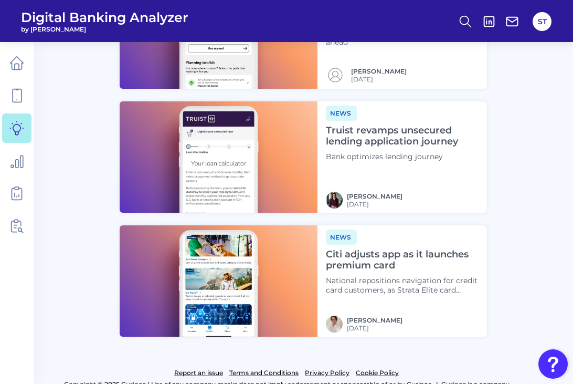 This screenshot has width=573, height=384. What do you see at coordinates (402, 260) in the screenshot?
I see `h4: Citi adjusts app as it launches premium card` at bounding box center [402, 260].